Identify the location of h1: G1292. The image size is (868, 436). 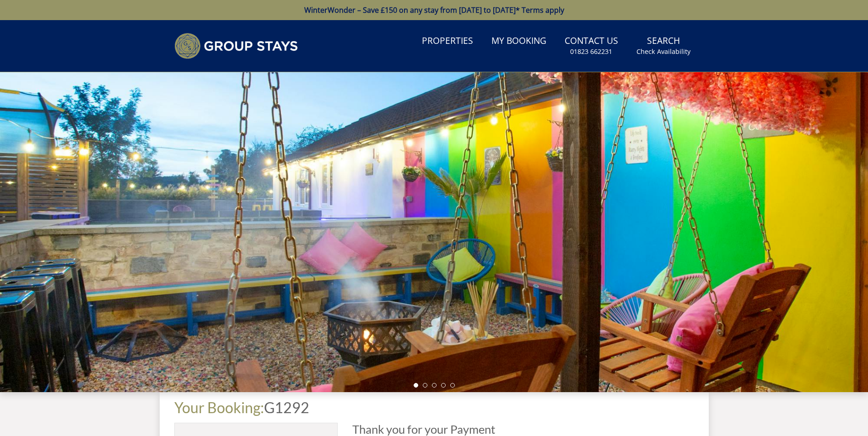
(434, 407).